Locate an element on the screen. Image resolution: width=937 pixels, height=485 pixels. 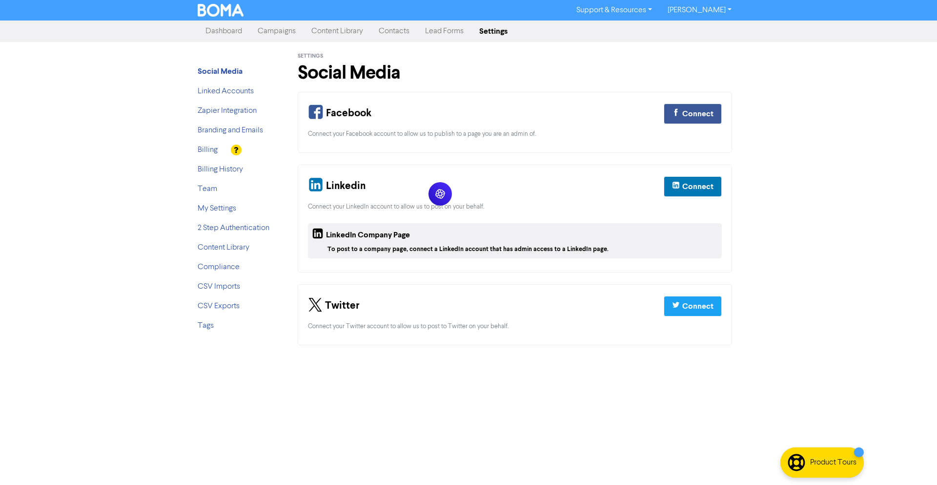
a: Zapier Integration is located at coordinates (227, 111).